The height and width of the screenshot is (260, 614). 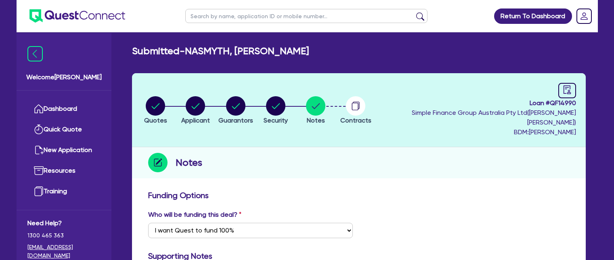 What do you see at coordinates (77, 16) in the screenshot?
I see `img: quest-connect-logo-blue` at bounding box center [77, 16].